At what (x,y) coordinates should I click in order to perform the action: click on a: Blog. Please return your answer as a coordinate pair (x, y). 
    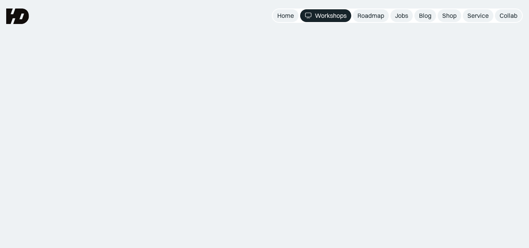
    Looking at the image, I should click on (425, 15).